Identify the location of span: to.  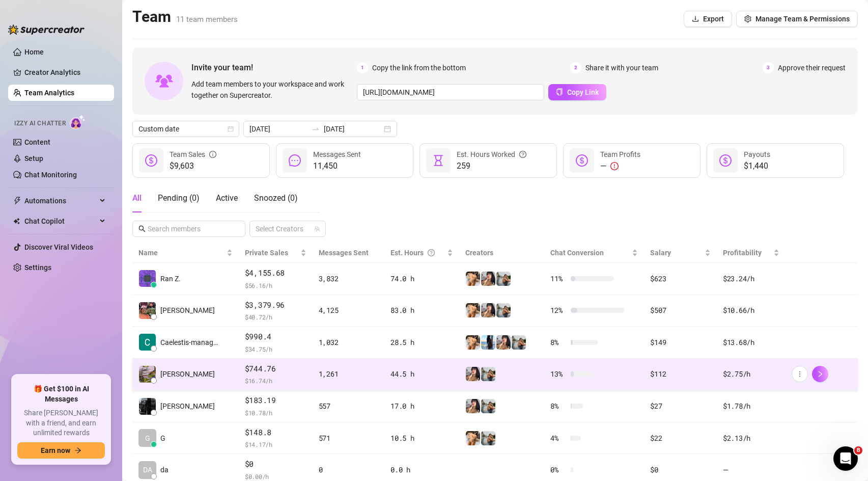
(316, 128).